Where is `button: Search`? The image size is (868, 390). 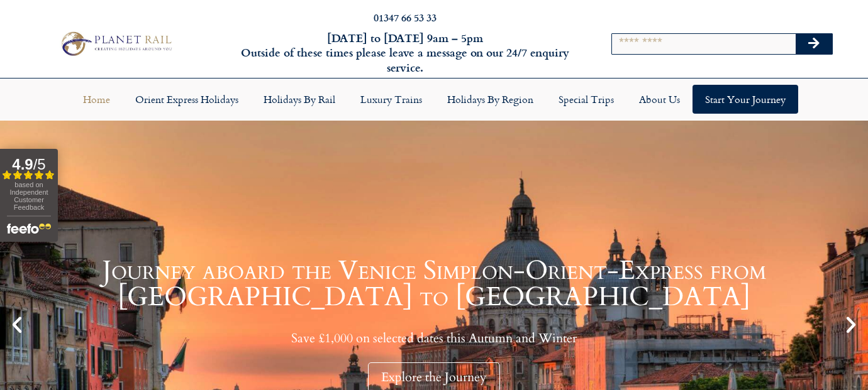 button: Search is located at coordinates (814, 44).